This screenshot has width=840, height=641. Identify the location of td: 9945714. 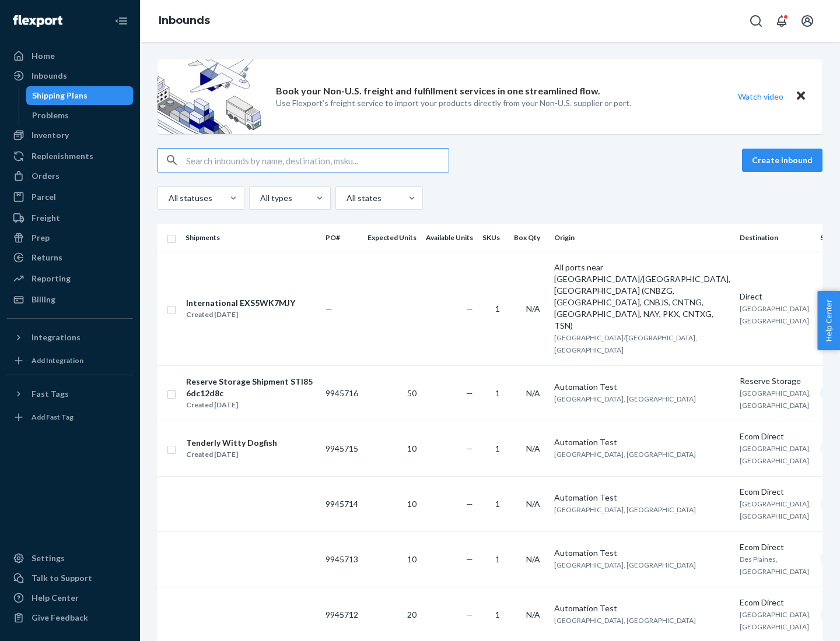
(342, 504).